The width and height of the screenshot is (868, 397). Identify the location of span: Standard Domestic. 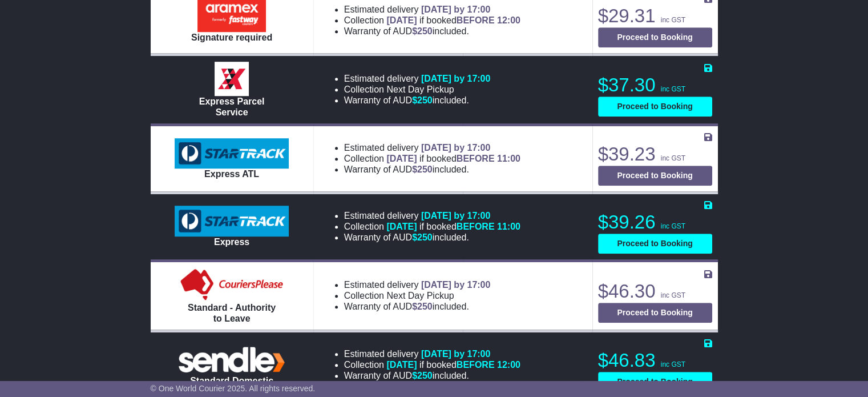
(232, 380).